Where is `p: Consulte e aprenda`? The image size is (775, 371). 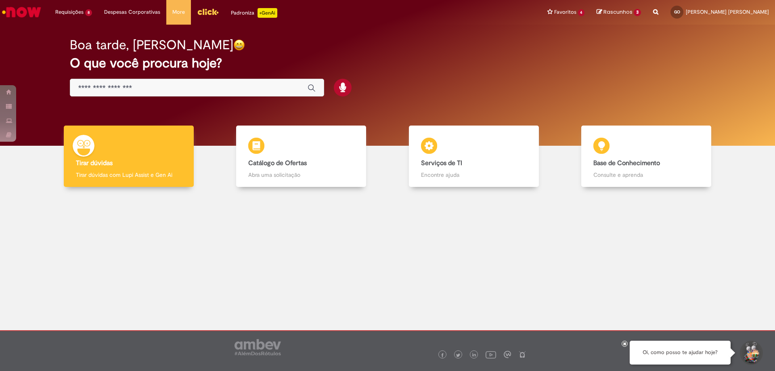 p: Consulte e aprenda is located at coordinates (646, 175).